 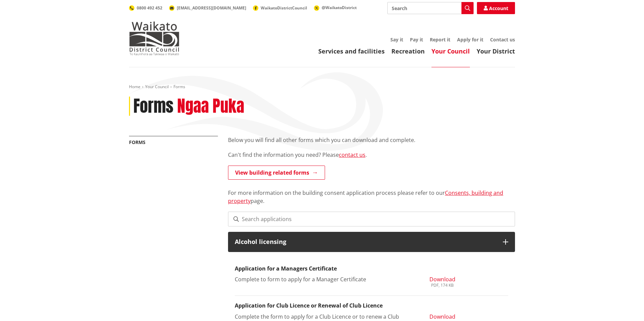 What do you see at coordinates (352, 155) in the screenshot?
I see `a: contact us` at bounding box center [352, 155].